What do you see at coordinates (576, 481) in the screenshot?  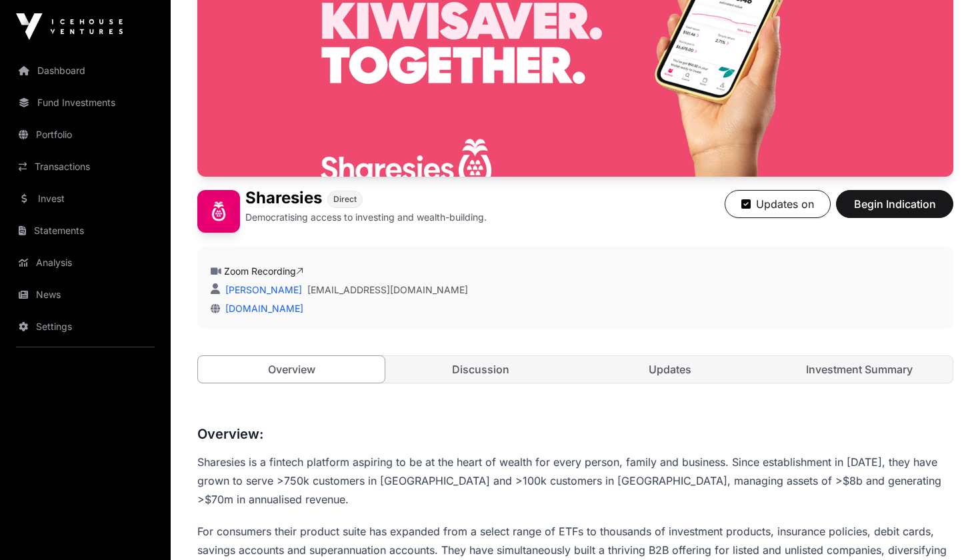 I see `p: Sharesies is a fintech platform aspiring to be at the heart of wealth for every person, family an...` at bounding box center [576, 481].